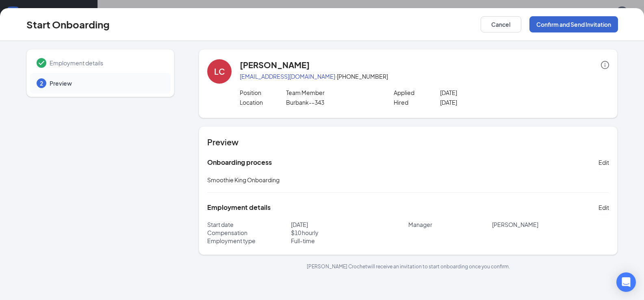 This screenshot has height=300, width=644. I want to click on p: Hired, so click(417, 102).